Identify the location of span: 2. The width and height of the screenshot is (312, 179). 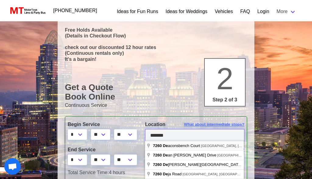
(225, 79).